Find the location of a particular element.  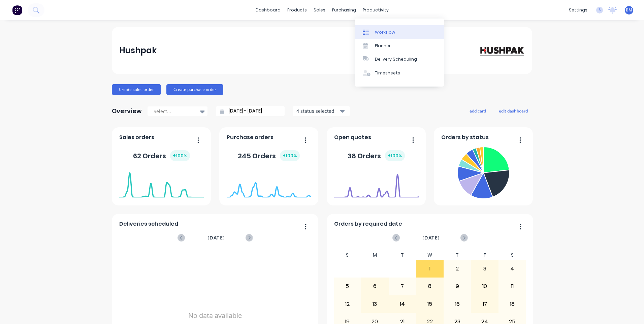

div: productivity is located at coordinates (376, 10).